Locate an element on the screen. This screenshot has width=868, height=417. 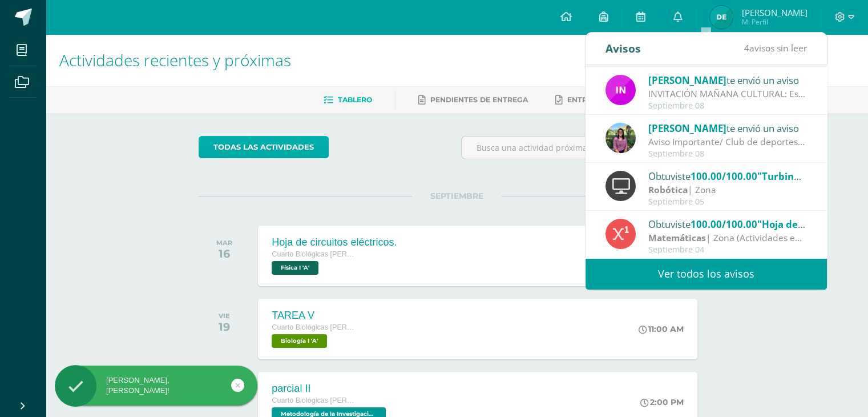
img: 50160636c8645c56db84f77601761a06.png is located at coordinates (620, 138).